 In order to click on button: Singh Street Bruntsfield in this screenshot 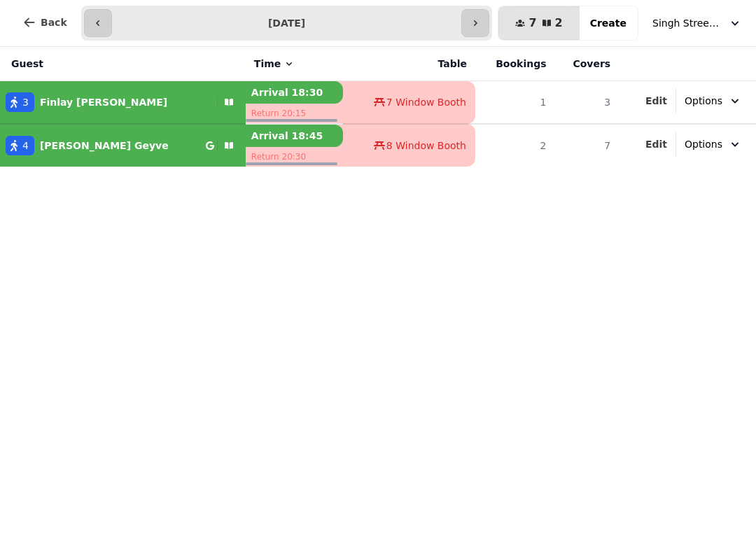, I will do `click(697, 23)`.